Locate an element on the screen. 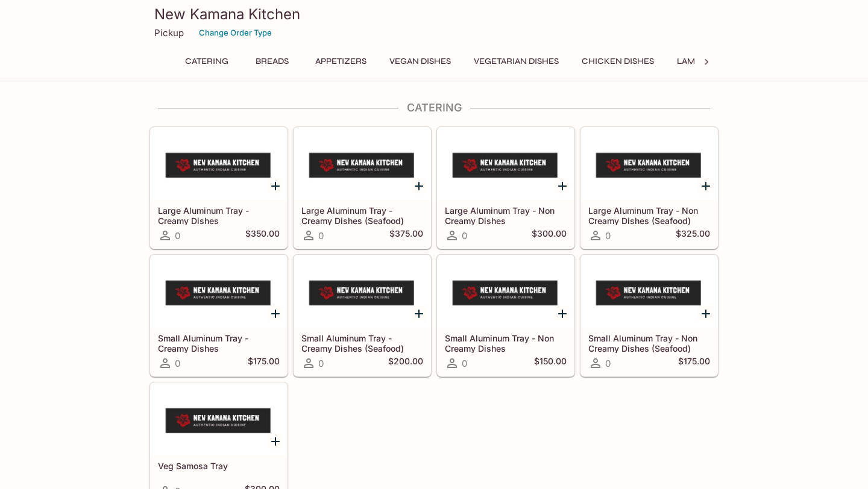  h5: Large Aluminum Tray - Creamy Dishes (Seafood) is located at coordinates (362, 215).